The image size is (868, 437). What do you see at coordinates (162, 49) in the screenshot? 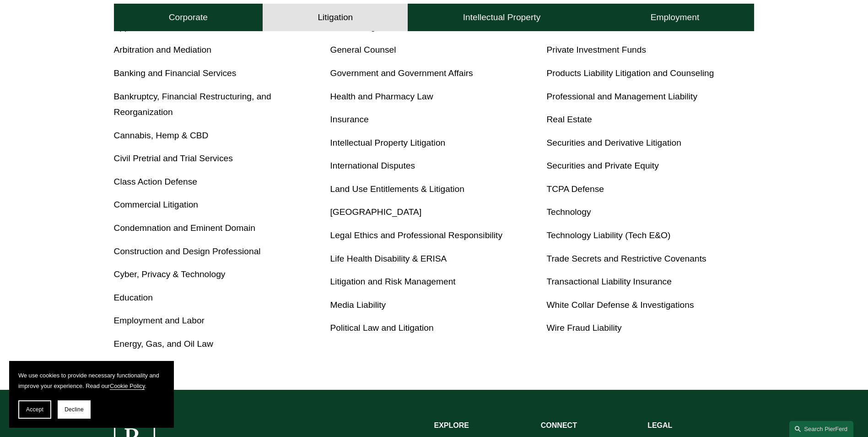
I see `a: Arbitration and Mediation` at bounding box center [162, 49].